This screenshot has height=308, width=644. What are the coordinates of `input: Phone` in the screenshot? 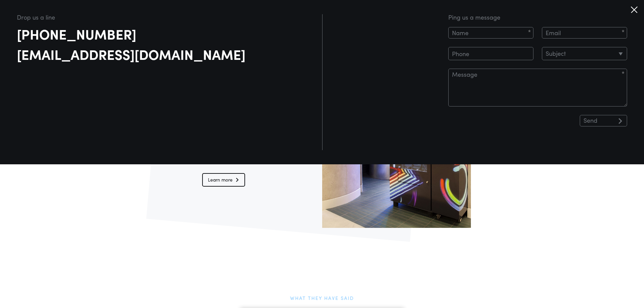 It's located at (491, 54).